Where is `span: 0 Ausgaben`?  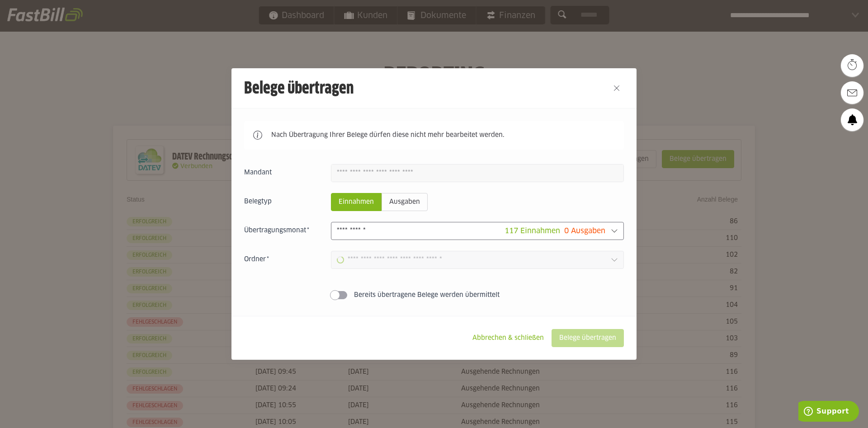 span: 0 Ausgaben is located at coordinates (584, 231).